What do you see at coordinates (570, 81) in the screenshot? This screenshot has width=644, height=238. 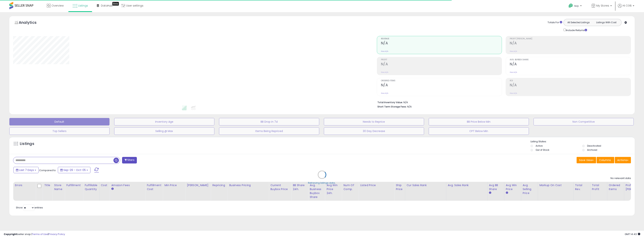 I see `span: ROI` at bounding box center [570, 81].